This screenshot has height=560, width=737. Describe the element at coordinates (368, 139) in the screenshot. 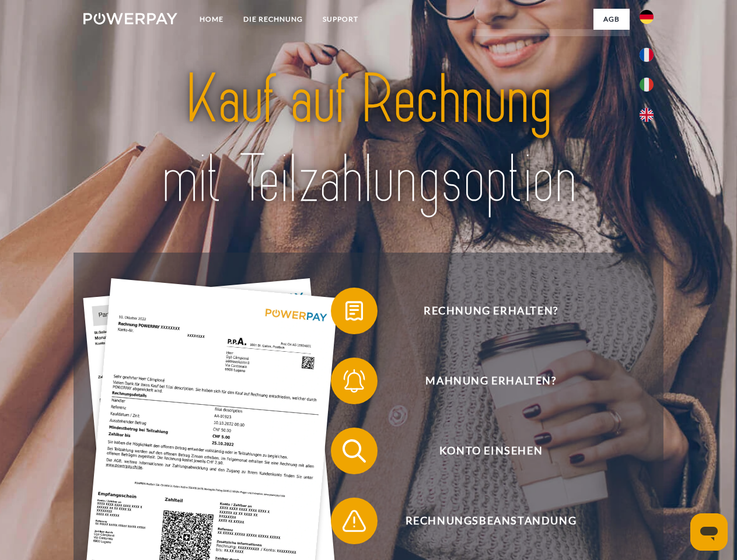

I see `img: title-powerpay_de.svg` at that location.